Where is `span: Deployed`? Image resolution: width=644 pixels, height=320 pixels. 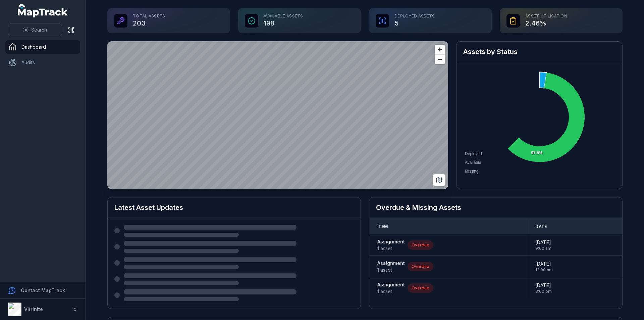
span: Deployed is located at coordinates (473, 154).